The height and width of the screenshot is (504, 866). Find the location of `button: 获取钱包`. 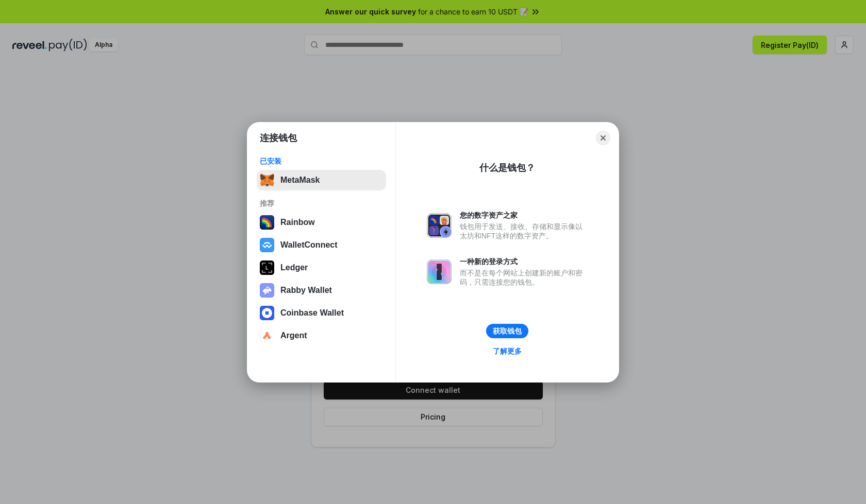

button: 获取钱包 is located at coordinates (507, 331).